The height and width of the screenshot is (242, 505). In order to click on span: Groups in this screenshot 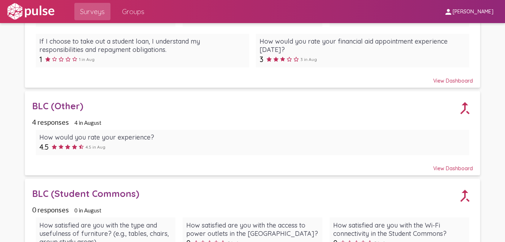, I will do `click(133, 12)`.